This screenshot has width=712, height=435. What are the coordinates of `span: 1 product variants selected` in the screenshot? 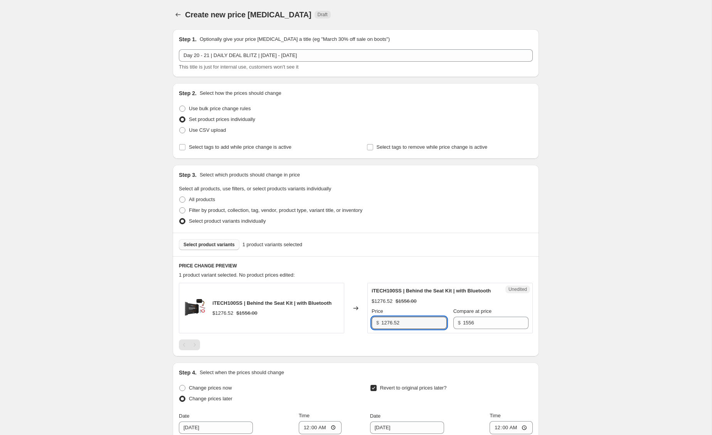 It's located at (272, 245).